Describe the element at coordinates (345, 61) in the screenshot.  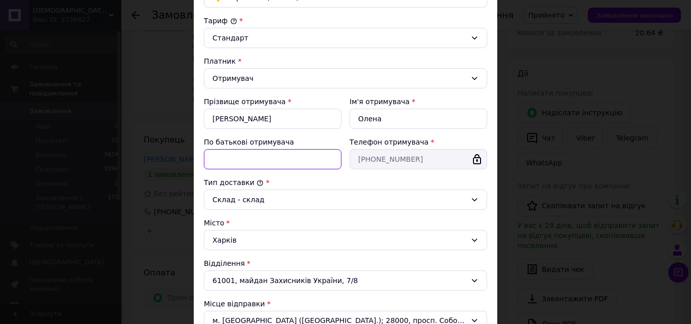
I see `div: Платник` at that location.